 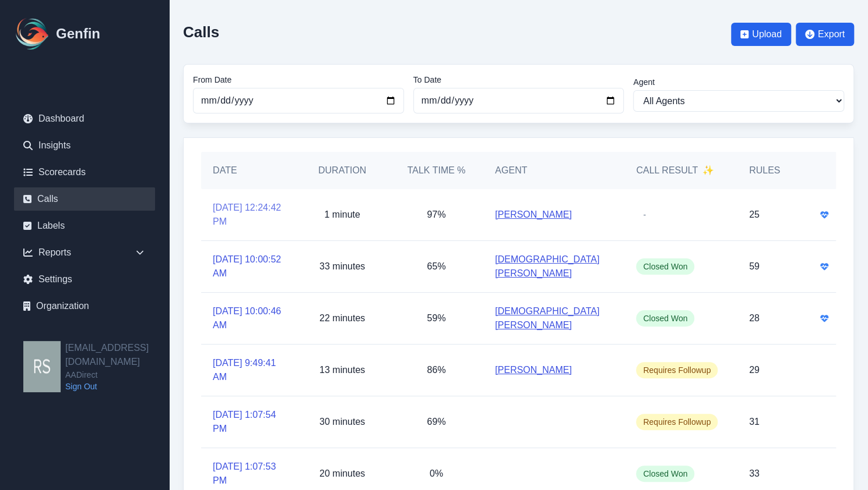 What do you see at coordinates (436, 474) in the screenshot?
I see `p: 0%` at bounding box center [436, 474].